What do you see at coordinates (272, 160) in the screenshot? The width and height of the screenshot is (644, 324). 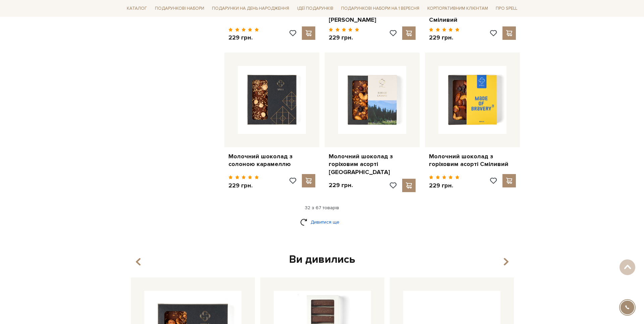 I see `a: Молочний шоколад з солоною карамеллю` at bounding box center [272, 160].